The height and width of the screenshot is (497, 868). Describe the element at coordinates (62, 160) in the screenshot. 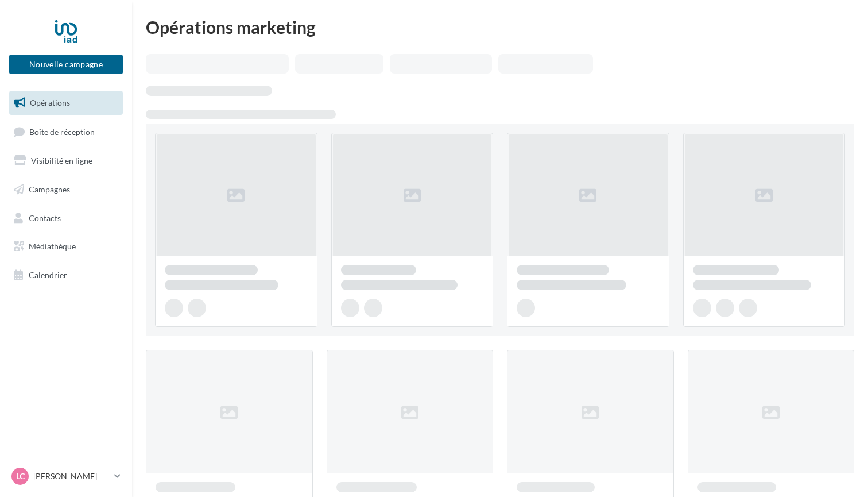

I see `span: Visibilité en ligne` at that location.